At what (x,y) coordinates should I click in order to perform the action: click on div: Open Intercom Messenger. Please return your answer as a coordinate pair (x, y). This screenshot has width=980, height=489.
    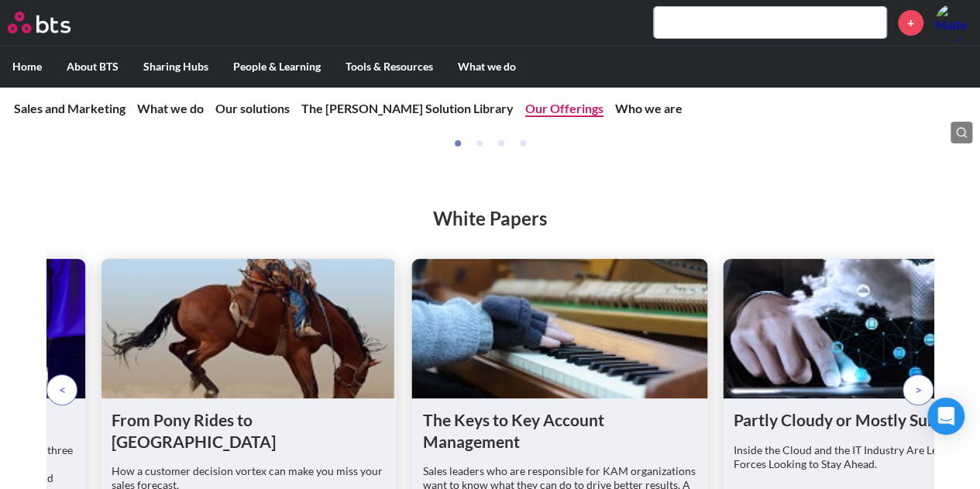
    Looking at the image, I should click on (946, 417).